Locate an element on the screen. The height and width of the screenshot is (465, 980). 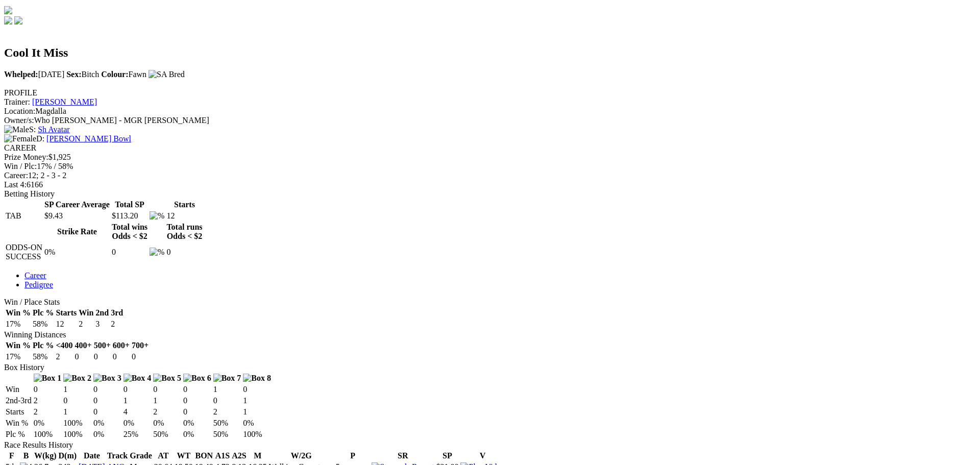
div: 17% / 58% is located at coordinates (486, 166).